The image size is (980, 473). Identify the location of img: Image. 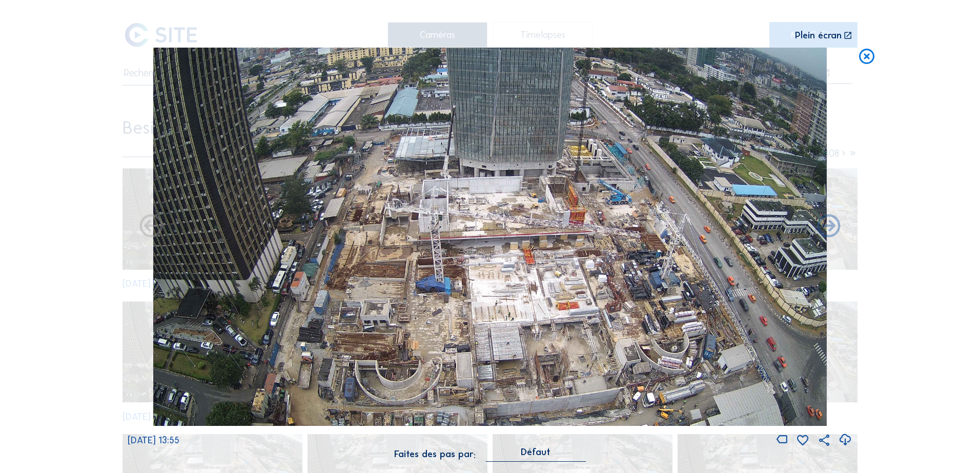
(490, 236).